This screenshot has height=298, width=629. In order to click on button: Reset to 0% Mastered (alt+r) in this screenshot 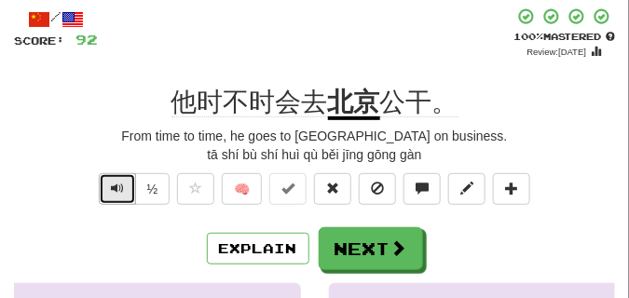, I will do `click(333, 189)`.